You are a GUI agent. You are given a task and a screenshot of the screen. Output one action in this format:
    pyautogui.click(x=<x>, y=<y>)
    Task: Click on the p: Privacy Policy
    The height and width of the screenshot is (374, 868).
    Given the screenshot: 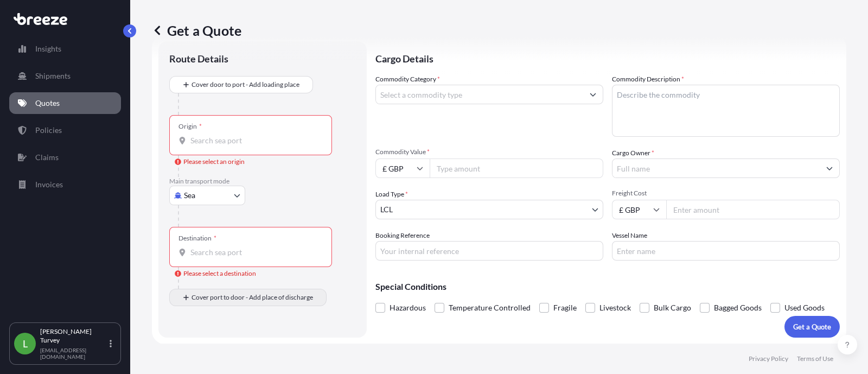 What is the action you would take?
    pyautogui.click(x=768, y=358)
    